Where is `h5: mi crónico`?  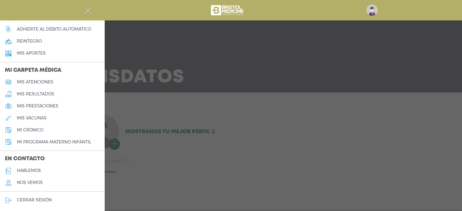 h5: mi crónico is located at coordinates (30, 130).